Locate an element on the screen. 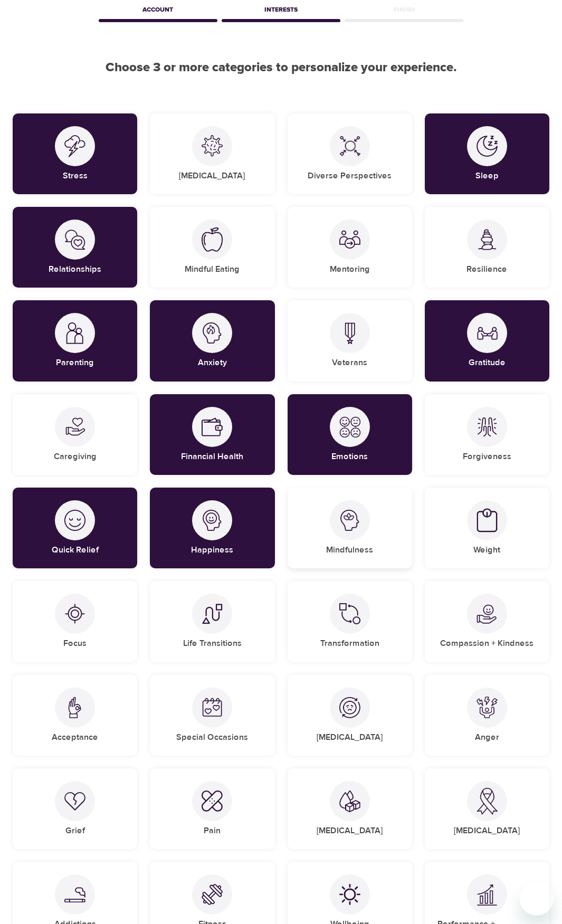 This screenshot has height=924, width=562. h5: Mentoring is located at coordinates (350, 269).